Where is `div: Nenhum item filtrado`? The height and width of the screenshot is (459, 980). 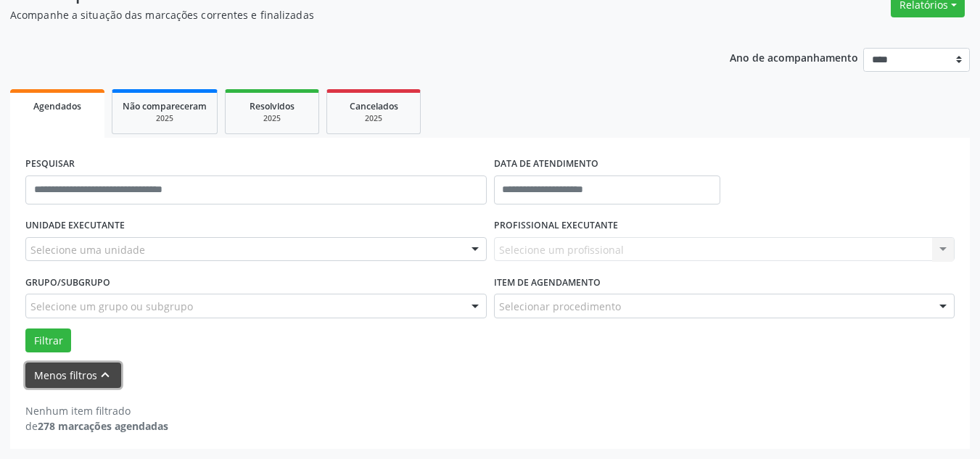
div: Nenhum item filtrado is located at coordinates (96, 411).